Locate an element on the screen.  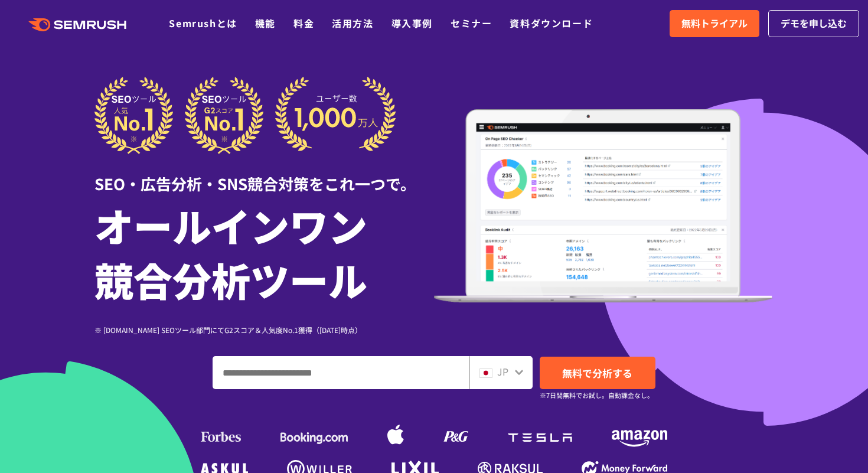
a: 活用方法 is located at coordinates (353, 23).